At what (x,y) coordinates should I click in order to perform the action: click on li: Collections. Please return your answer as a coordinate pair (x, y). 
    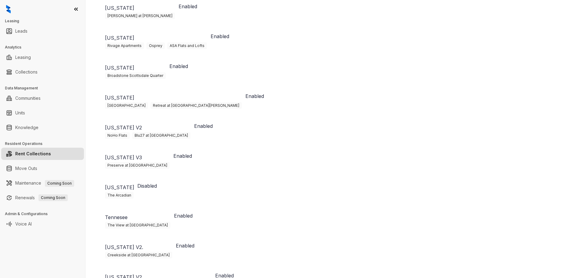
    Looking at the image, I should click on (42, 72).